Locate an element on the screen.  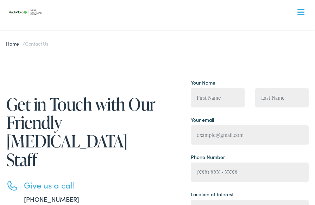
label: Location of Interest is located at coordinates (212, 195).